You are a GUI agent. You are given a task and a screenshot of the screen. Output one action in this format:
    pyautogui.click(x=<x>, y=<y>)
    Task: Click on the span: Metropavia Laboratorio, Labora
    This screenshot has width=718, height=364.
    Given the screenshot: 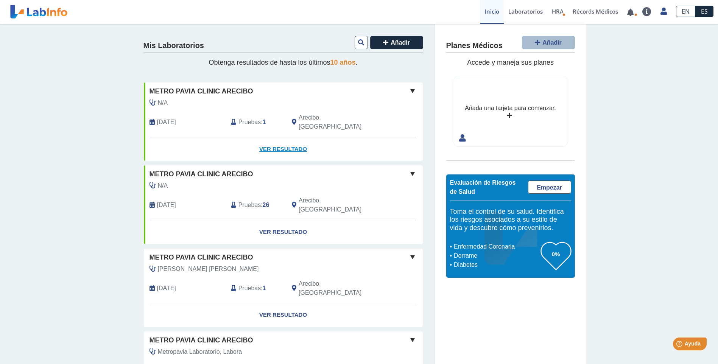 What is the action you would take?
    pyautogui.click(x=200, y=352)
    